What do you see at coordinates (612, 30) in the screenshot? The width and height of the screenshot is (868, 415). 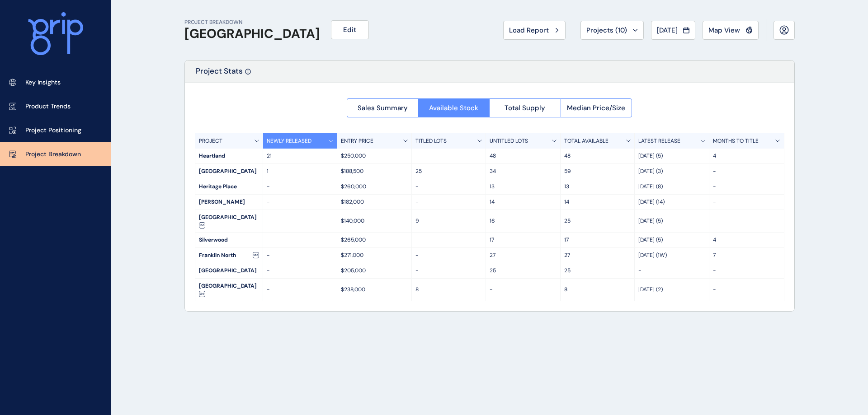 I see `button: Projects (10)` at bounding box center [612, 30].